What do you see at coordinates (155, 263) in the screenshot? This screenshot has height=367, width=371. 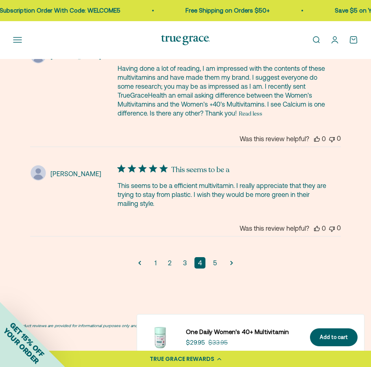 I see `a: Navigate to page 1 of comments` at bounding box center [155, 263].